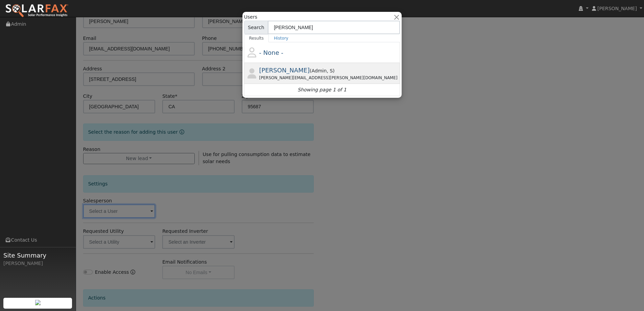 The height and width of the screenshot is (311, 644). Describe the element at coordinates (36, 11) in the screenshot. I see `img: SolarFax` at that location.